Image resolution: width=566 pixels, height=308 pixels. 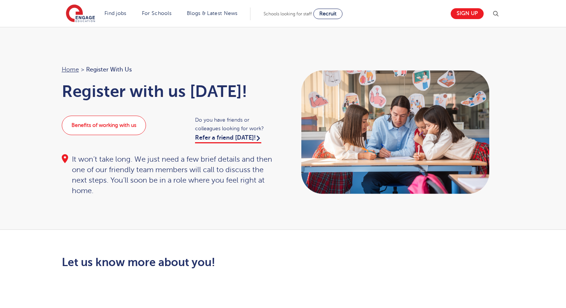 I want to click on span: Register with us, so click(x=109, y=70).